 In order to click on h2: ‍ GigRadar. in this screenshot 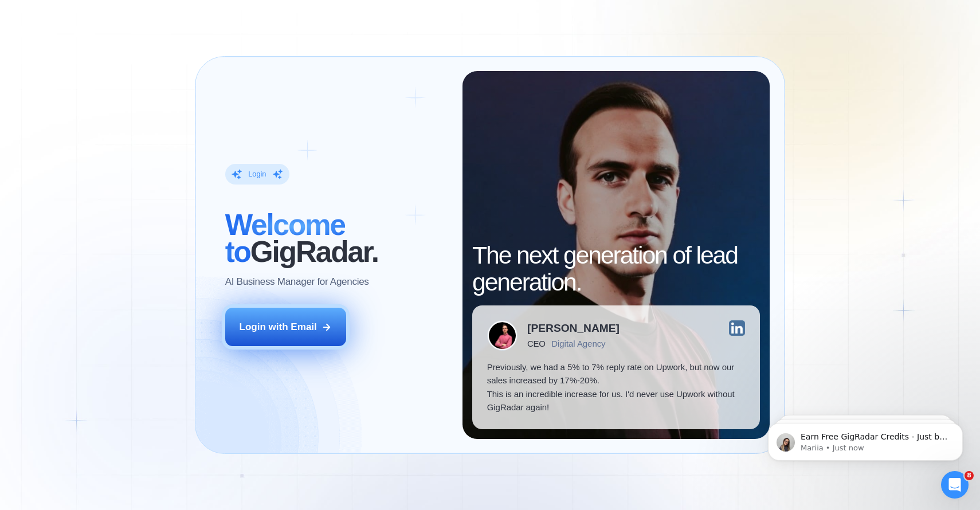, I will do `click(336, 238)`.